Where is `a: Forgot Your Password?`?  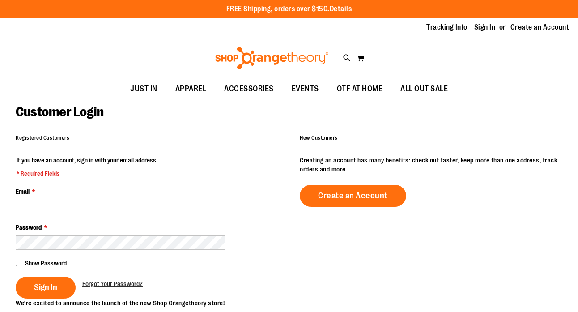 a: Forgot Your Password? is located at coordinates (112, 284).